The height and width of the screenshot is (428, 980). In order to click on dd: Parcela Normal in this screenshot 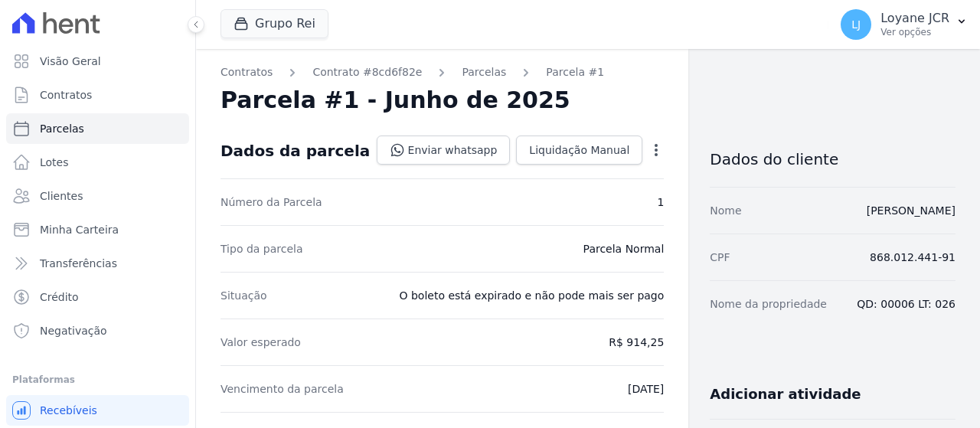, I will do `click(624, 248)`.